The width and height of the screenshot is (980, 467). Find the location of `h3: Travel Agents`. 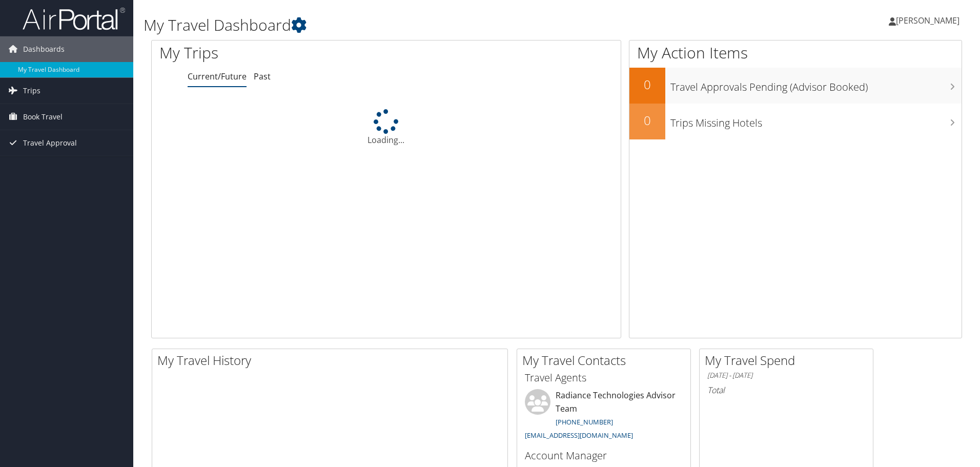

h3: Travel Agents is located at coordinates (604, 378).